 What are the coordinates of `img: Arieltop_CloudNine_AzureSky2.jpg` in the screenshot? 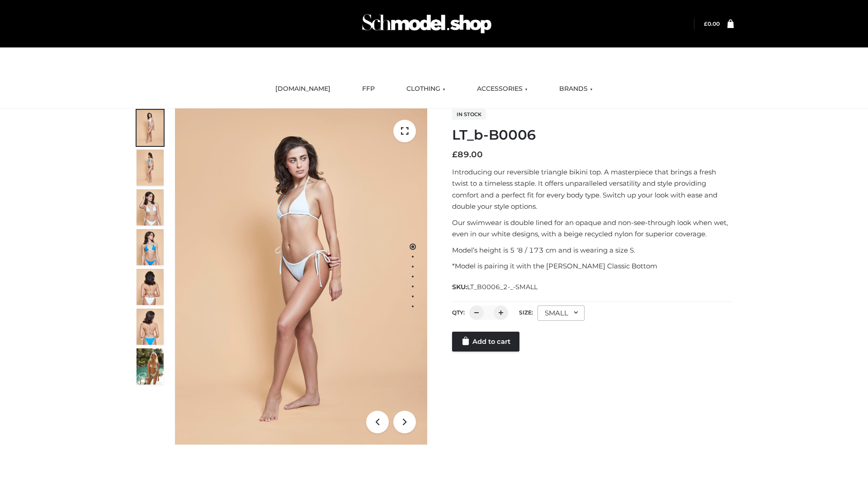 It's located at (150, 366).